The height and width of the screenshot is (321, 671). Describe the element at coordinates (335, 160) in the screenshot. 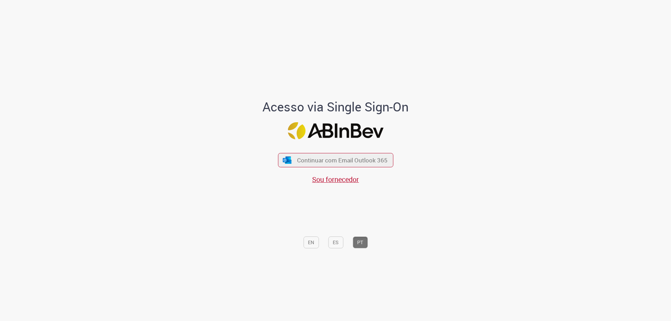

I see `button: ícone Azure/Microsoft 360 Continuar com Email Outlook 365` at that location.